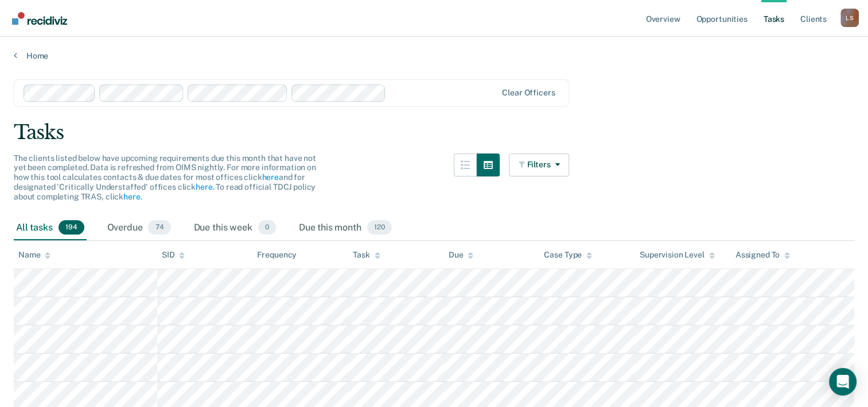  I want to click on div: Open Intercom Messenger, so click(843, 381).